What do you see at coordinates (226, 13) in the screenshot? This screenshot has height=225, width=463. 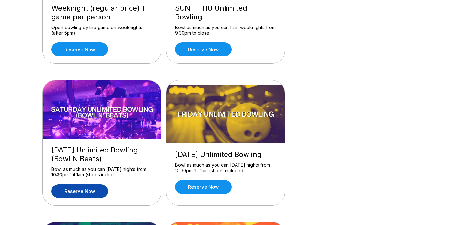 I see `div: SUN - THU Unlimited Bowling` at bounding box center [226, 13].